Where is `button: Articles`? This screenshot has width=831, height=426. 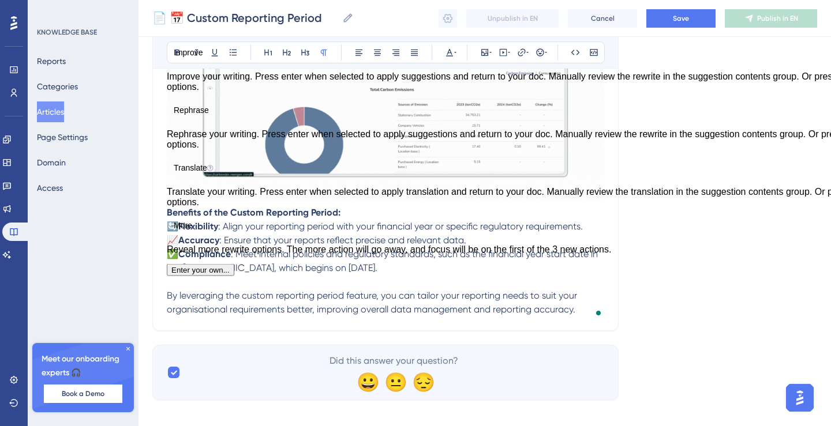 button: Articles is located at coordinates (50, 112).